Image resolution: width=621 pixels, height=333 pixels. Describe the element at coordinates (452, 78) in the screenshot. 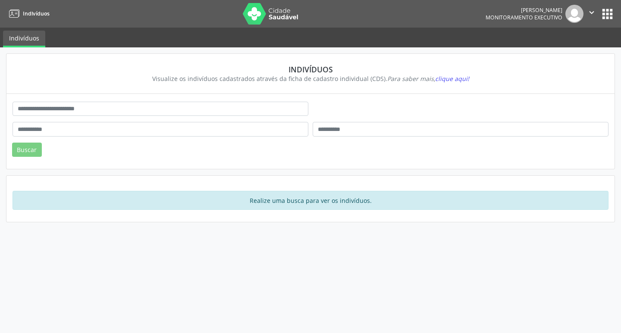

I see `span: clique aqui!` at that location.